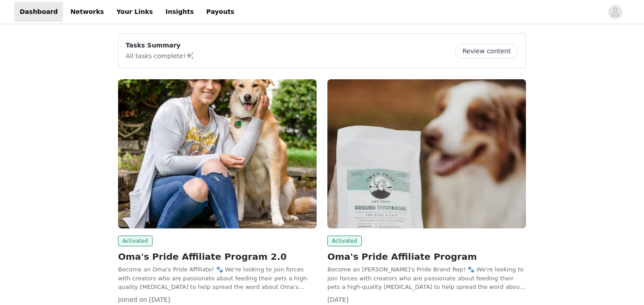  Describe the element at coordinates (179, 12) in the screenshot. I see `a: Insights` at that location.